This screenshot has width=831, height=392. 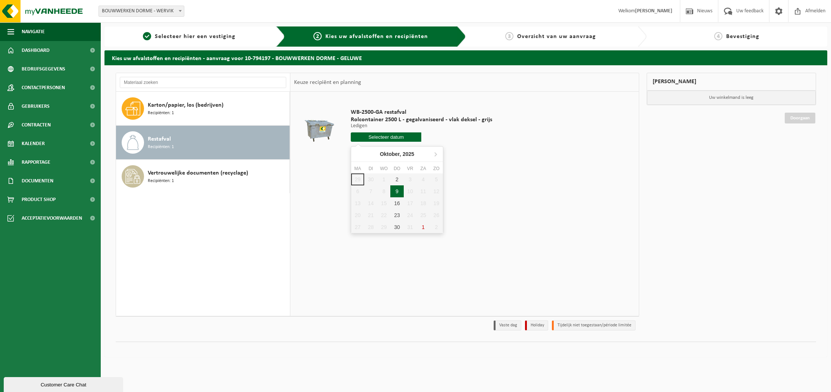 I want to click on span: WB-2500-GA restafval, so click(x=421, y=112).